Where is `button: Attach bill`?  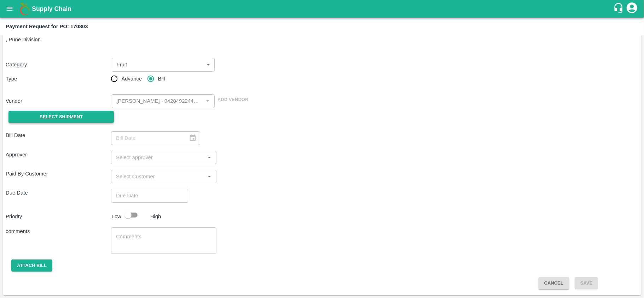 button: Attach bill is located at coordinates (32, 266).